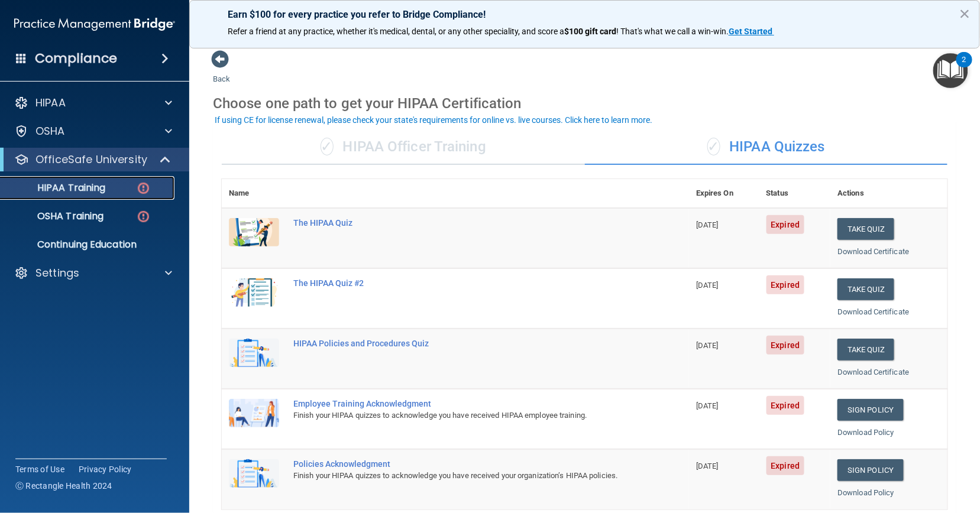 This screenshot has width=980, height=513. What do you see at coordinates (951, 71) in the screenshot?
I see `button: Open Resource Center, 2 new notifications` at bounding box center [951, 71].